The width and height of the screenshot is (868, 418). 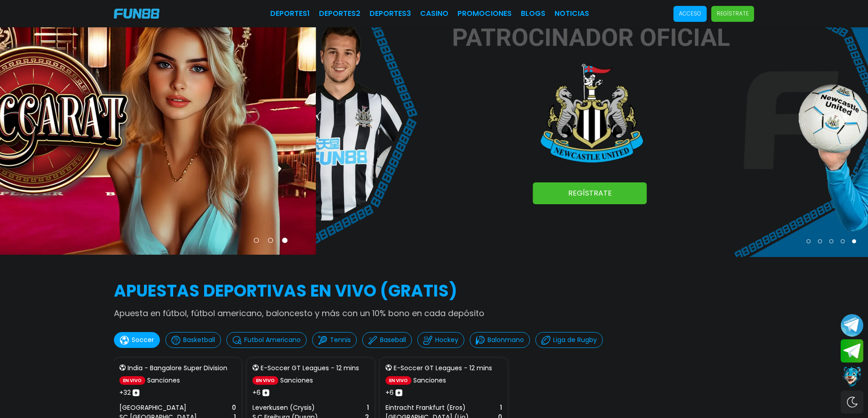 What do you see at coordinates (272, 340) in the screenshot?
I see `p: Futbol Americano` at bounding box center [272, 340].